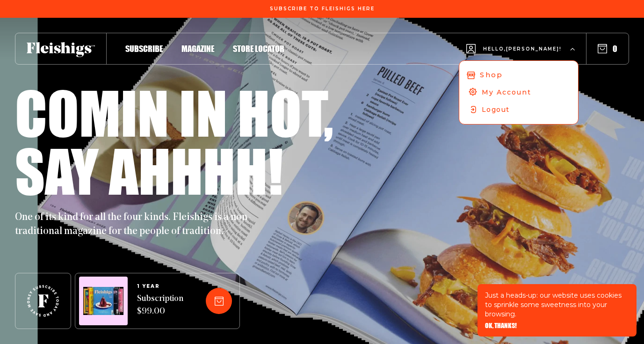 This screenshot has height=344, width=644. Describe the element at coordinates (501, 326) in the screenshot. I see `span: OK, THANKS!` at that location.